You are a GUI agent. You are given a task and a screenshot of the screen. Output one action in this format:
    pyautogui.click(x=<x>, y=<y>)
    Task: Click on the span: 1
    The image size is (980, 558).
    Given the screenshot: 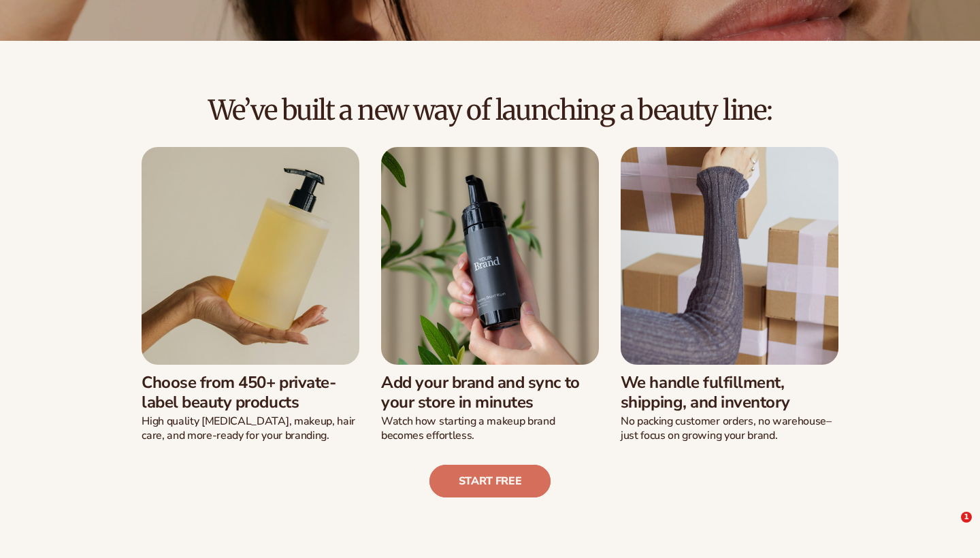 What is the action you would take?
    pyautogui.click(x=966, y=517)
    